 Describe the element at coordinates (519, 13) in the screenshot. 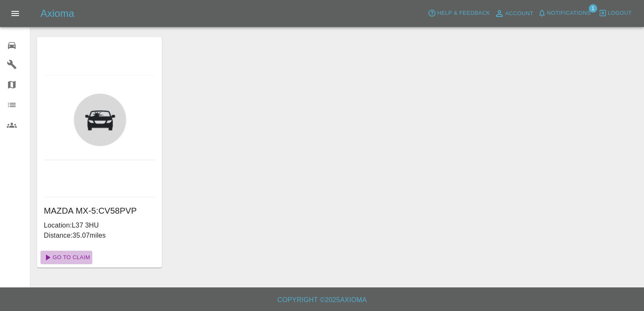

I see `span: Account` at that location.